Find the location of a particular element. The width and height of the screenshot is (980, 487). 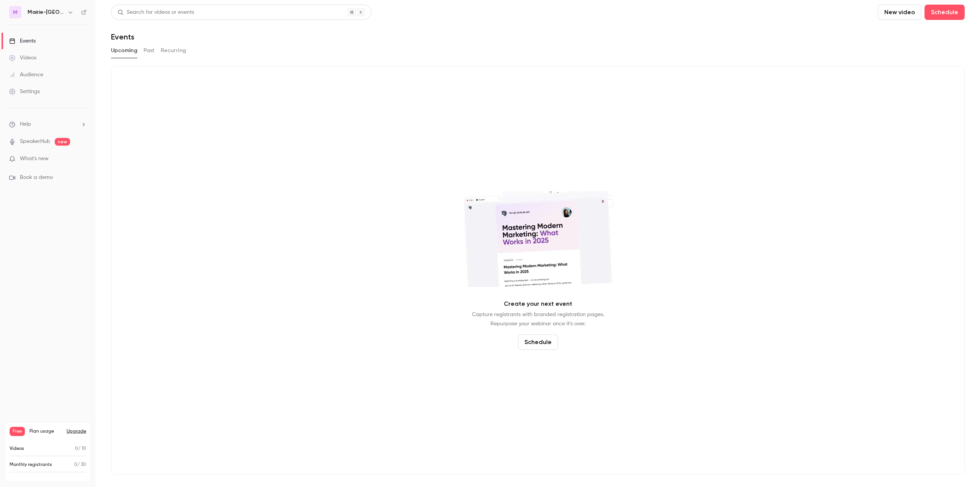

h1: Events is located at coordinates (122, 37).